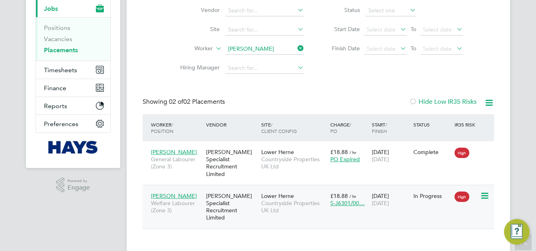 Image resolution: width=536 pixels, height=251 pixels. I want to click on a: Positions, so click(57, 28).